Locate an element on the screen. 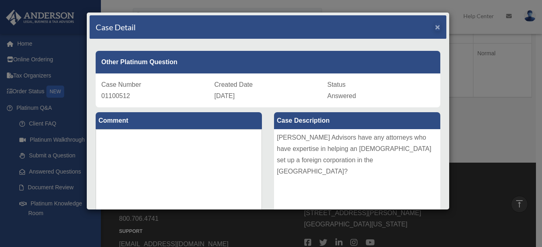 This screenshot has height=247, width=542. span: Case Number is located at coordinates (121, 84).